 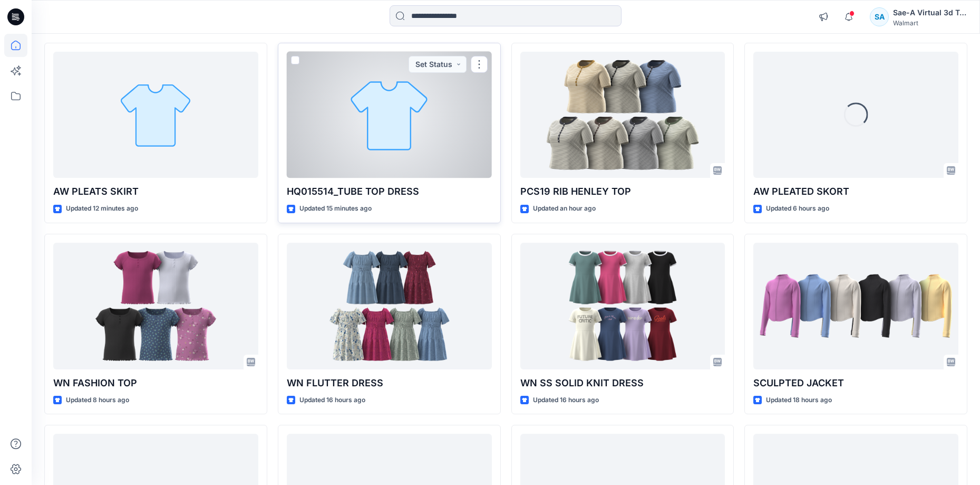 I want to click on div: Walmart, so click(x=930, y=22).